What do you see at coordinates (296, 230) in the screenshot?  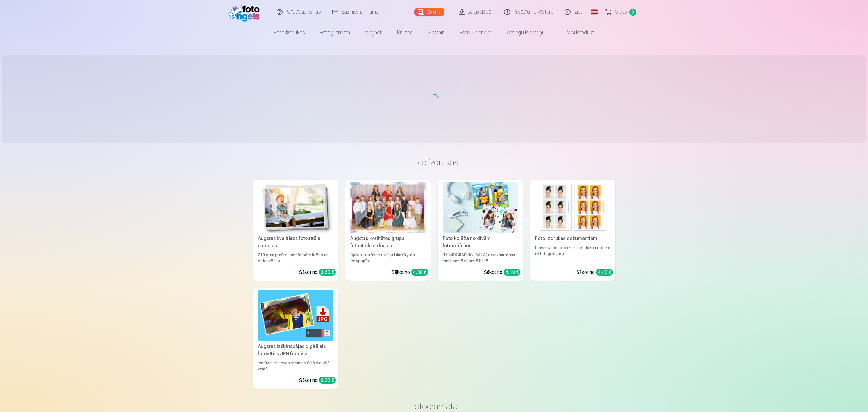 I see `a: Augstas kvalitātes fotoattēlu izdrukasAugstas kvalitātes fotoattēlu izdrukas210 gsm papīrs, piesā...` at bounding box center [296, 230].